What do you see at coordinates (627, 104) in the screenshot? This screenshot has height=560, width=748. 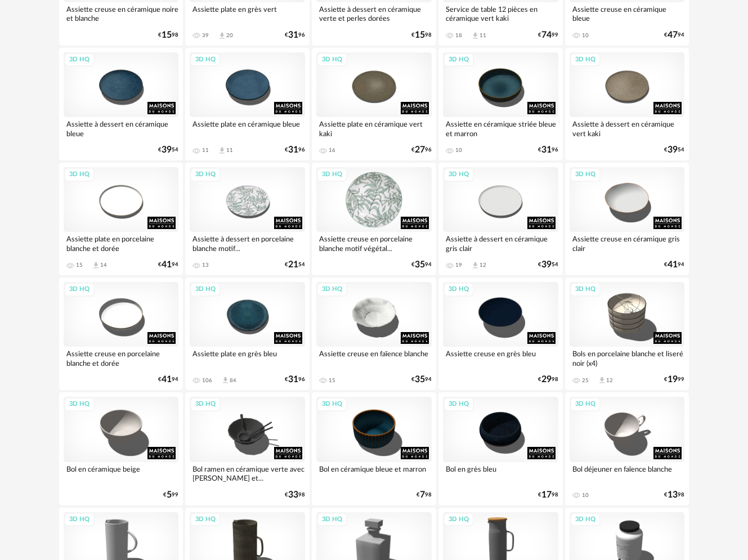 I see `a: 3D HQ Assiette à dessert en céramique vert kaki €3954` at bounding box center [627, 104].